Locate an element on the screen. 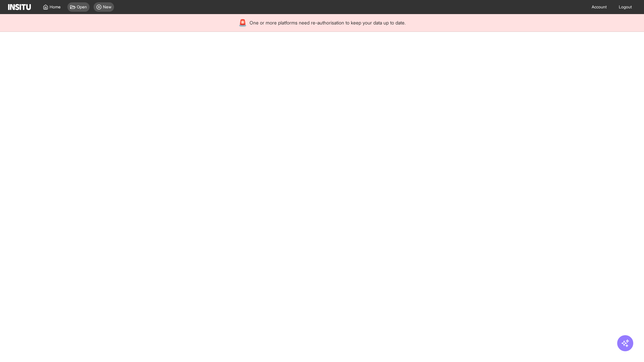  span: New is located at coordinates (107, 7).